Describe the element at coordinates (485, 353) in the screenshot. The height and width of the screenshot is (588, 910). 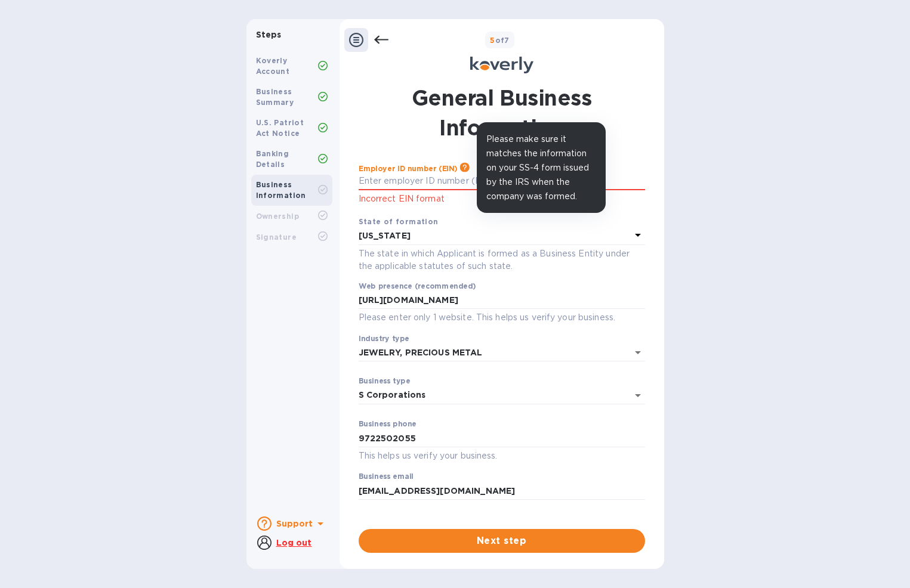
I see `input: Select industry type and select closest match` at that location.